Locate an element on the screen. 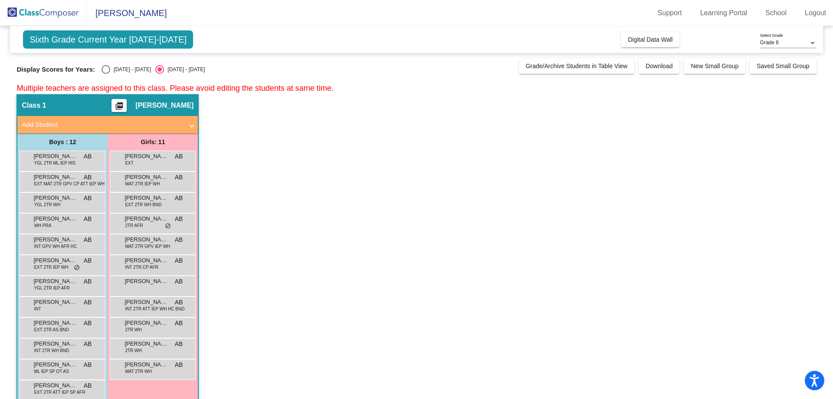 This screenshot has width=833, height=399. span: Grade/Archive Students in Table View is located at coordinates (576, 66).